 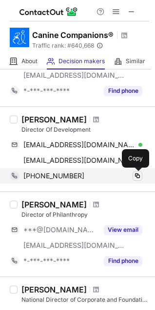 I want to click on h1: Canine Companions®, so click(x=72, y=35).